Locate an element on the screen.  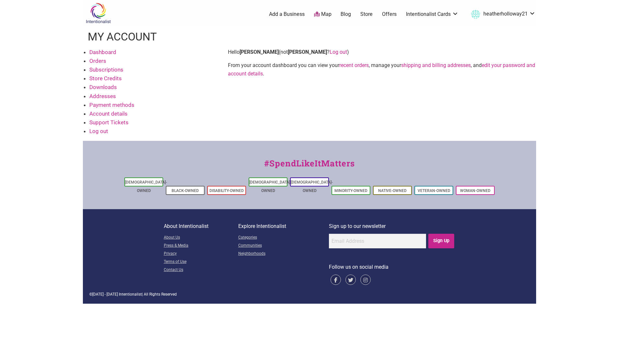
a: Subscriptions is located at coordinates (106, 70).